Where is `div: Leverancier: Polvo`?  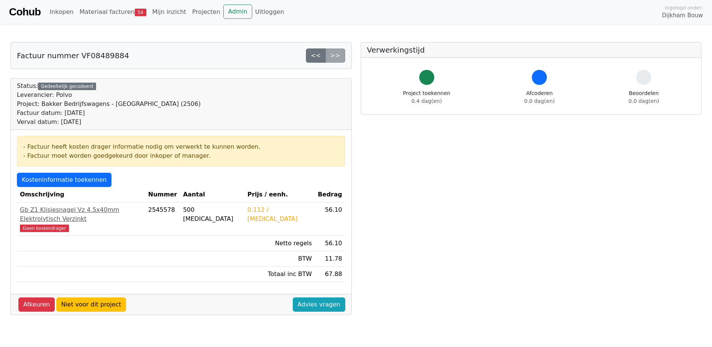
div: Leverancier: Polvo is located at coordinates (109, 95).